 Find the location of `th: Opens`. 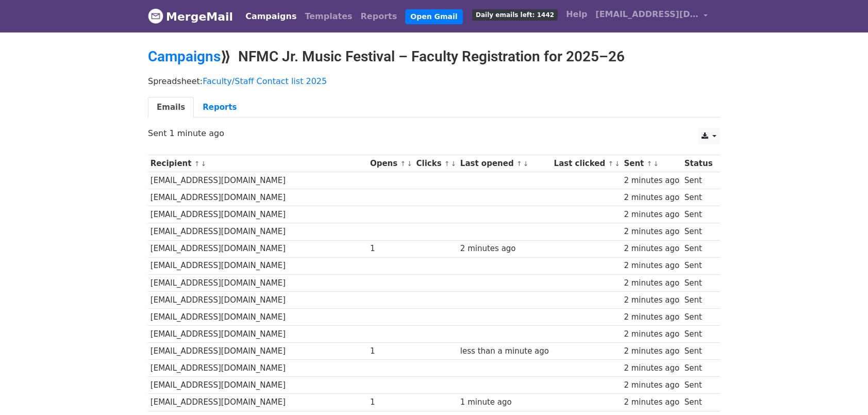

th: Opens is located at coordinates (391, 163).